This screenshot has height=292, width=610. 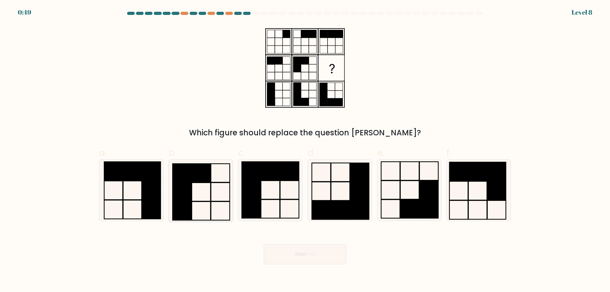 I want to click on div: 0:49, so click(x=24, y=12).